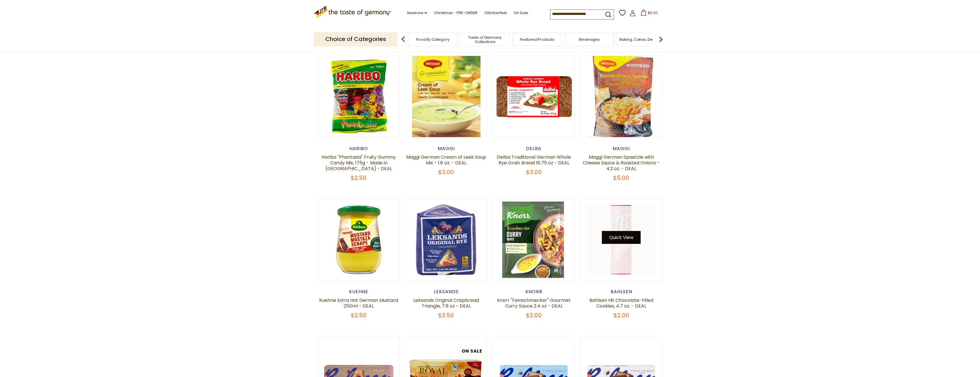 This screenshot has height=377, width=980. Describe the element at coordinates (521, 13) in the screenshot. I see `a: On Sale` at that location.